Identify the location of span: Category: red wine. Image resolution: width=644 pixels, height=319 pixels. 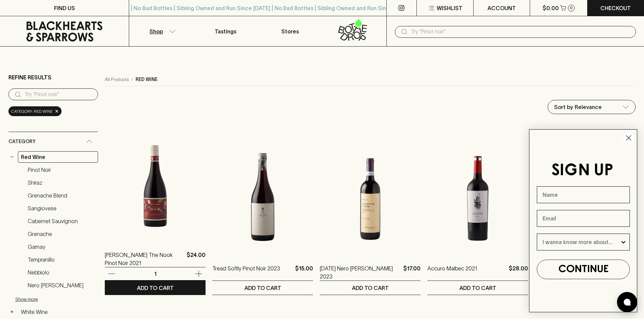
(32, 112).